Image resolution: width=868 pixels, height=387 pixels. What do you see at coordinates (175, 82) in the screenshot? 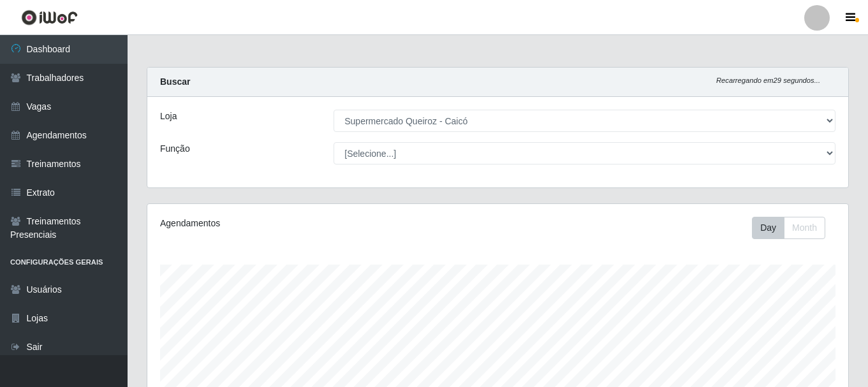
I see `strong: Buscar` at bounding box center [175, 82].